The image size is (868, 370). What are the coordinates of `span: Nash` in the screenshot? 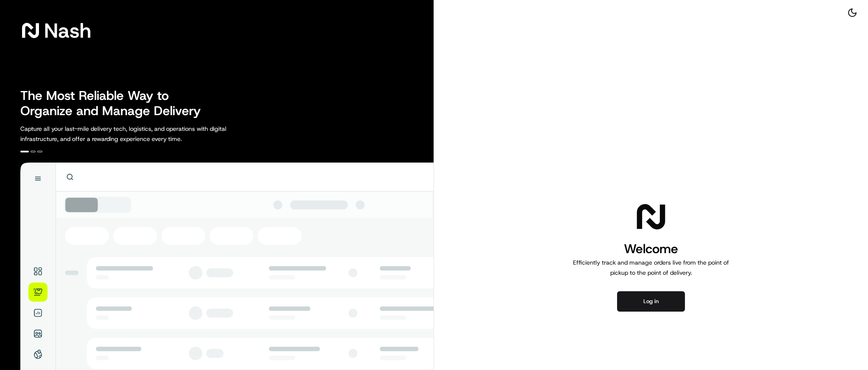 It's located at (67, 31).